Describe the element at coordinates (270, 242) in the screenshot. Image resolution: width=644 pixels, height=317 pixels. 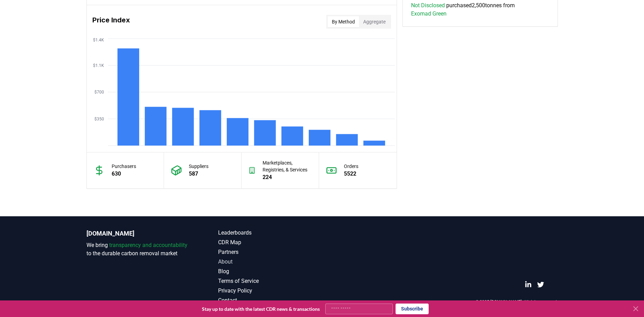
I see `a: CDR Map` at that location.